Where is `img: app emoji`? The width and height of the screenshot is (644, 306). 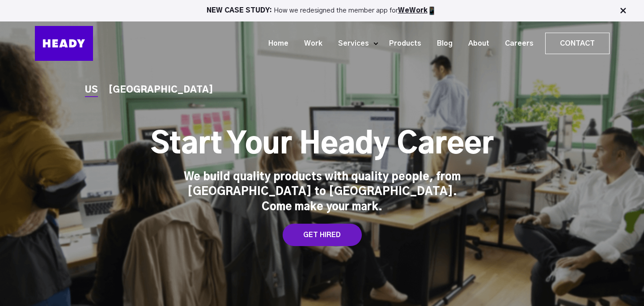 img: app emoji is located at coordinates (433, 11).